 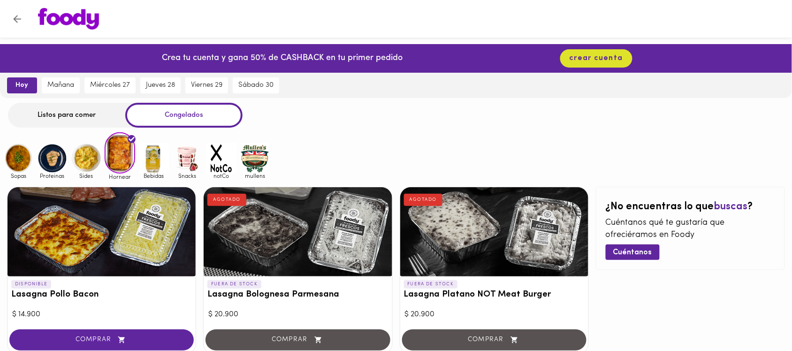 I want to click on p: DISPONIBLE, so click(x=31, y=284).